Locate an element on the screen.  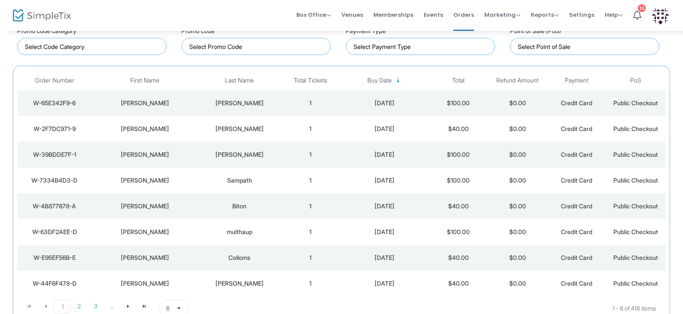
div: jonathan is located at coordinates (145, 284).